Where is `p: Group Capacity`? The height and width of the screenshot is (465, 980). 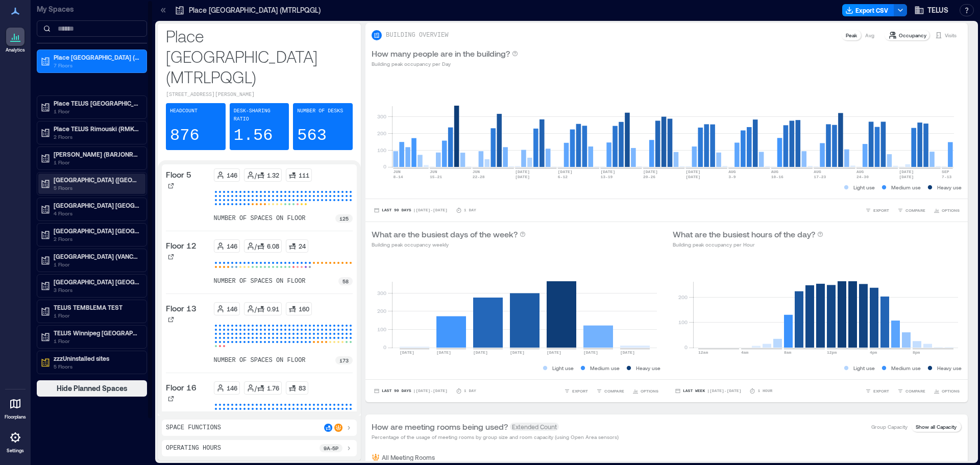 p: Group Capacity is located at coordinates (889, 426).